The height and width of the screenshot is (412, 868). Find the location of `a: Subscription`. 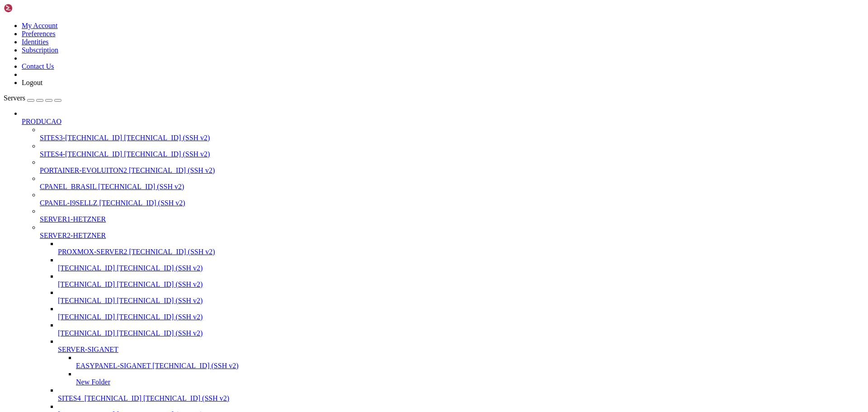

a: Subscription is located at coordinates (40, 50).